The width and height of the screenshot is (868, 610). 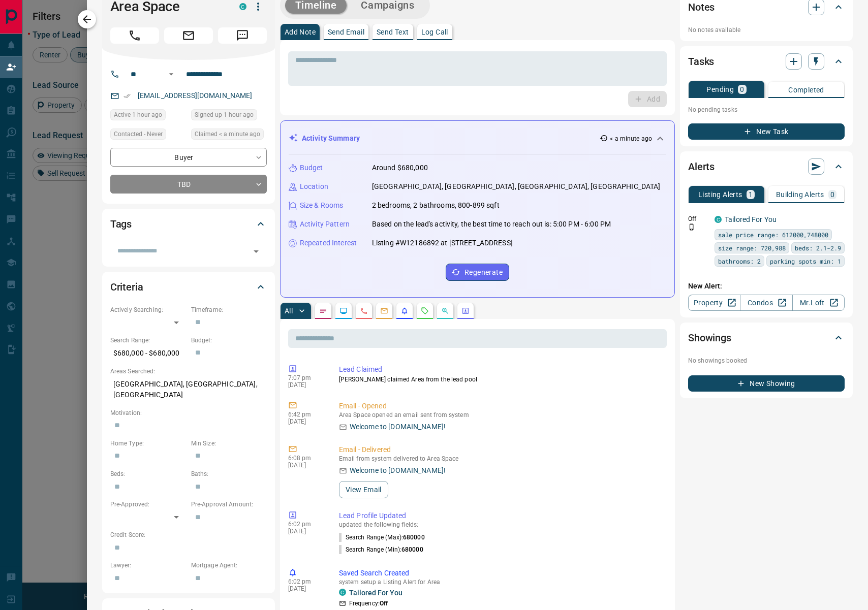 What do you see at coordinates (323, 311) in the screenshot?
I see `svg: Notes` at bounding box center [323, 311].